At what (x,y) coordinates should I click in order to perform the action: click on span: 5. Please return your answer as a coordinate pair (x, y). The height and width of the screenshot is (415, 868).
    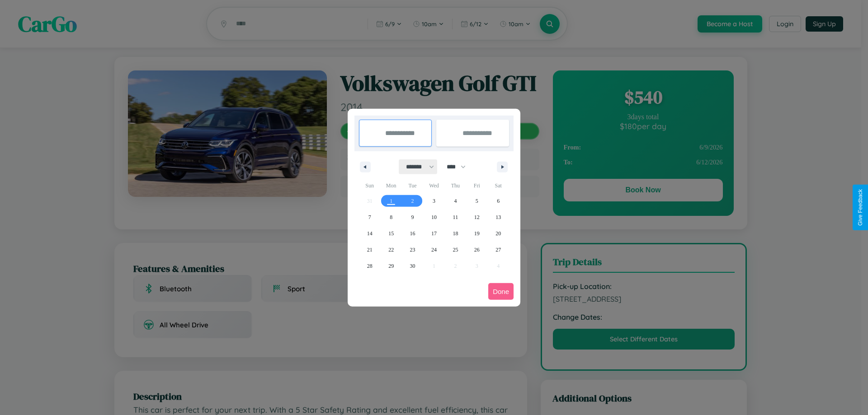
    Looking at the image, I should click on (477, 201).